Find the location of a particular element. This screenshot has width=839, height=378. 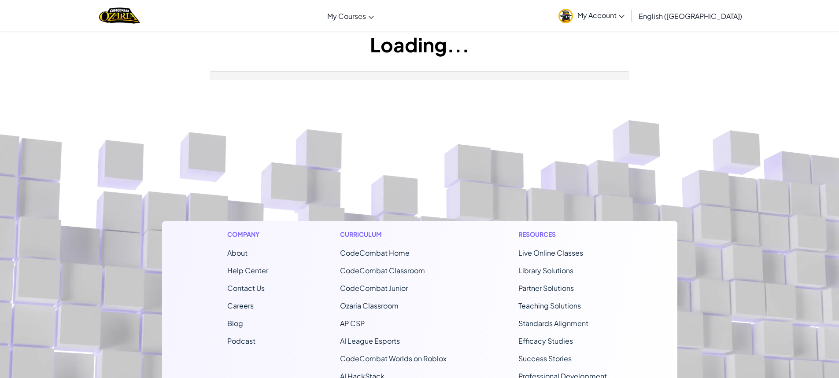

a: Podcast is located at coordinates (241, 341).